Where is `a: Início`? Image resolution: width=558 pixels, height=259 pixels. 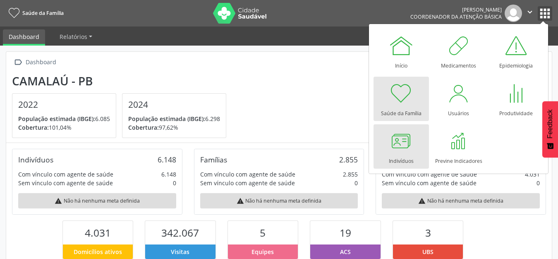
a: Início is located at coordinates (401, 51).